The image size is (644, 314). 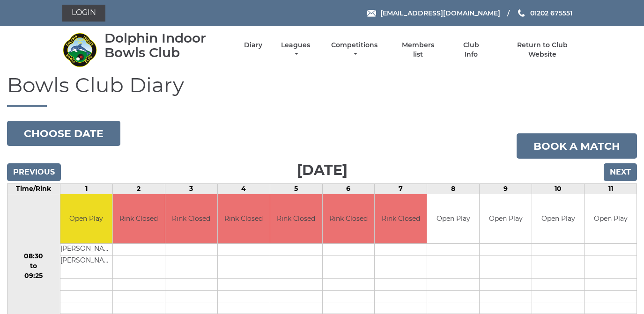 I want to click on img: Phone us, so click(x=522, y=13).